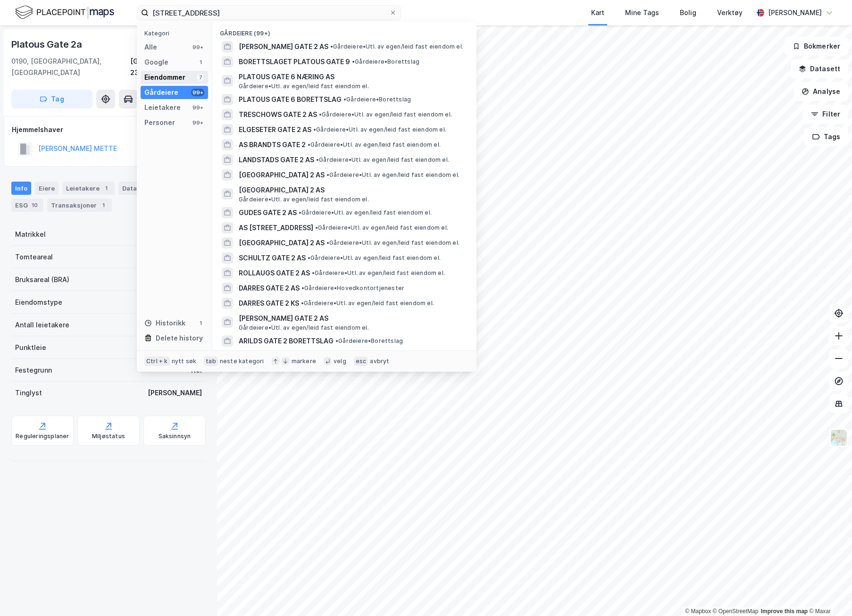 This screenshot has height=616, width=852. I want to click on div: tab, so click(211, 362).